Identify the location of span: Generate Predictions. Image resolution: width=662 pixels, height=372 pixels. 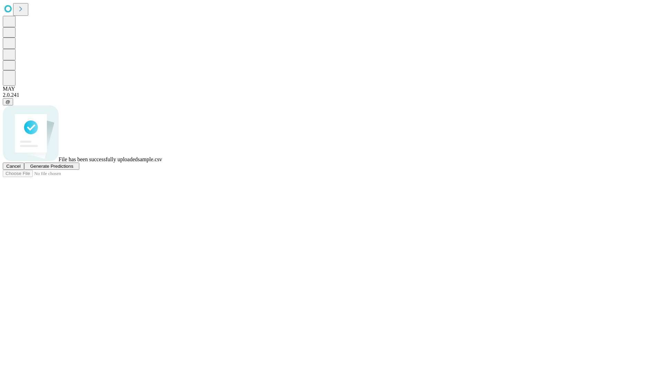
(51, 166).